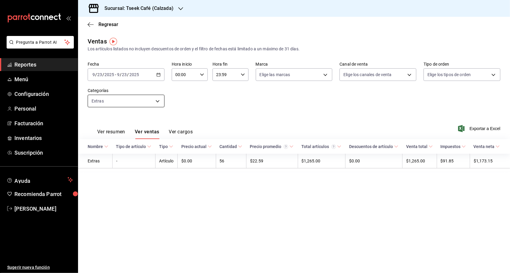 The image size is (510, 273). I want to click on td: $91.85, so click(453, 161).